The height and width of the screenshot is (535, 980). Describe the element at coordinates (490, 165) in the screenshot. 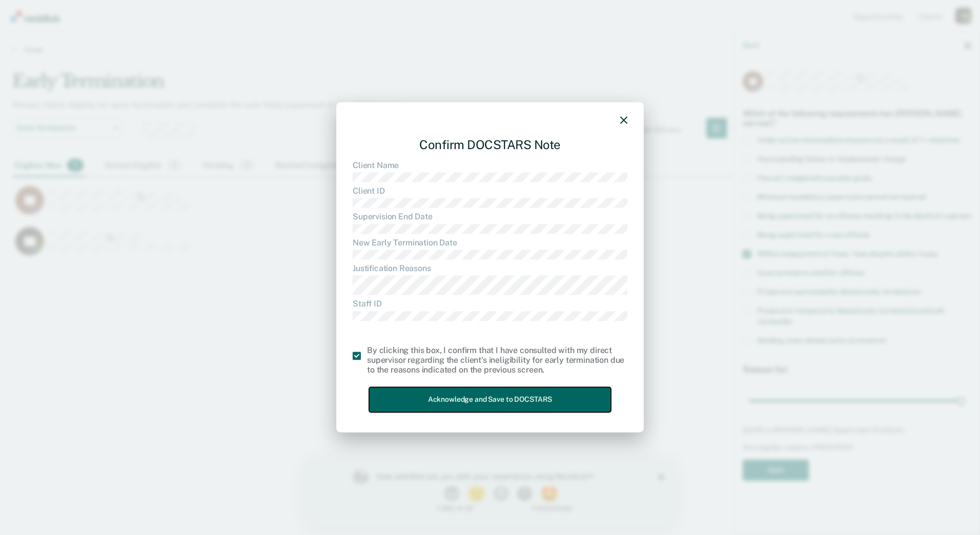

I see `dt: Client Name` at that location.